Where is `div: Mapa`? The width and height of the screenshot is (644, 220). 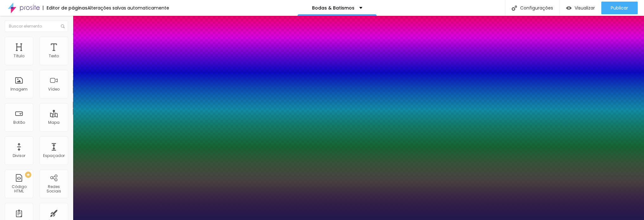 div: Mapa is located at coordinates (54, 123).